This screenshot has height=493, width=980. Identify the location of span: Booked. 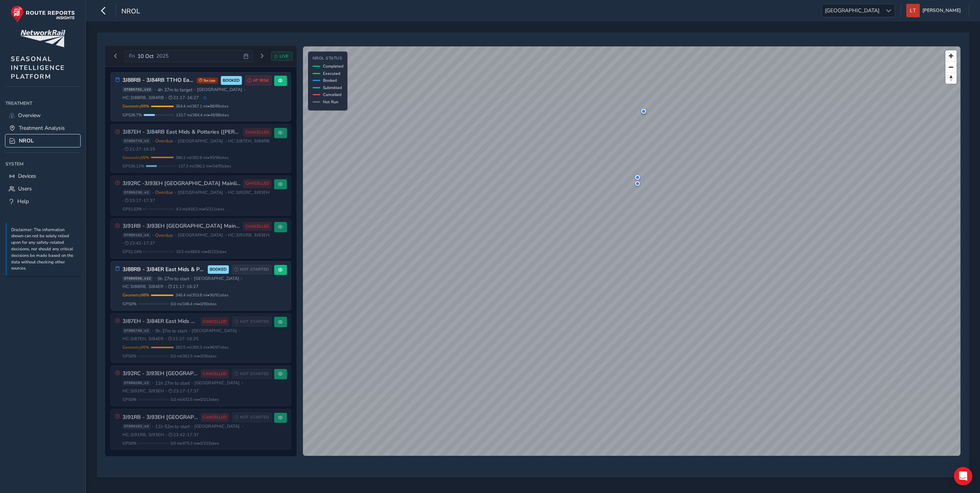
(330, 80).